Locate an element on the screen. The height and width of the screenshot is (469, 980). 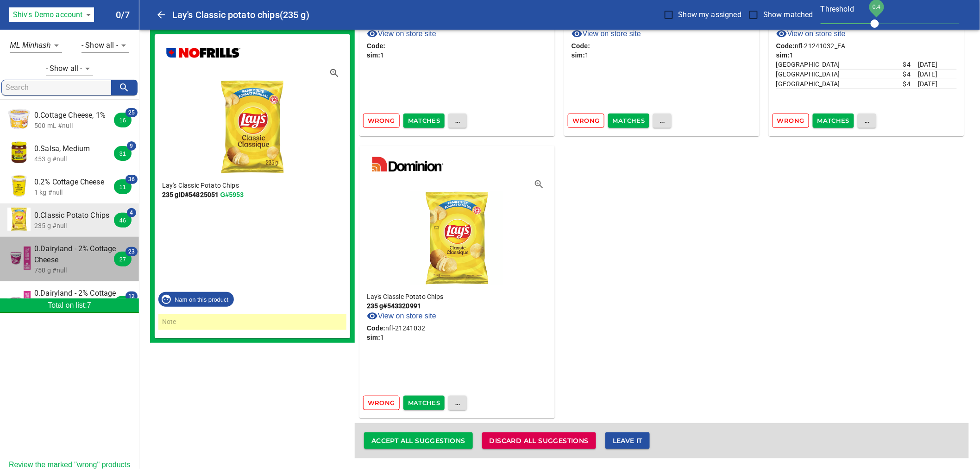
span: Discard all suggestions is located at coordinates (539, 441).